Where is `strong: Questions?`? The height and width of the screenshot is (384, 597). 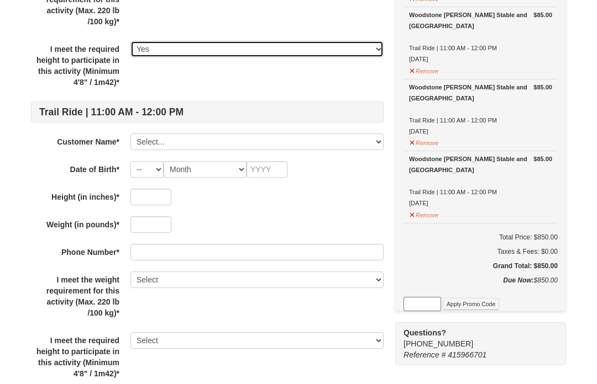 strong: Questions? is located at coordinates (424, 333).